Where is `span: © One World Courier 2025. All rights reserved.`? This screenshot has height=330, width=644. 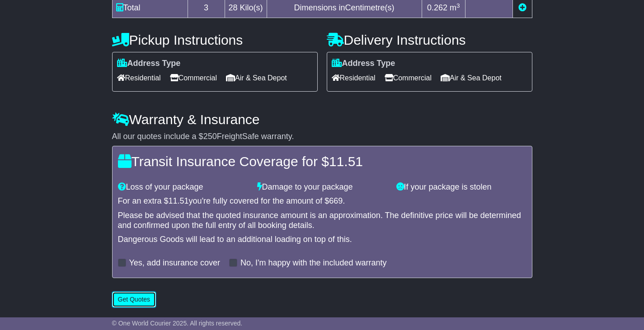 span: © One World Courier 2025. All rights reserved. is located at coordinates (177, 323).